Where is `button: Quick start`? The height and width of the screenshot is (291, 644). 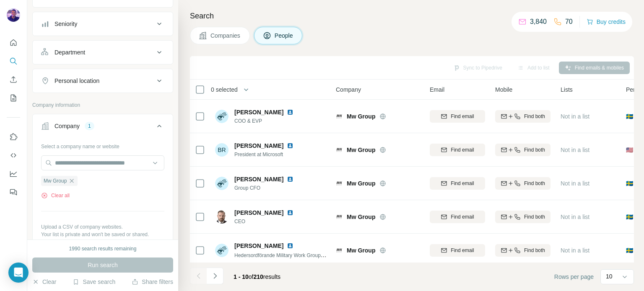
button: Quick start is located at coordinates (14, 43).